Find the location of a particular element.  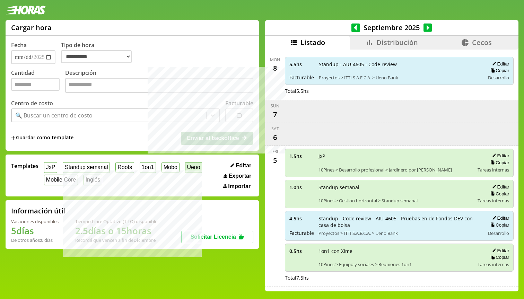

h1: Cargar hora is located at coordinates (31, 27).